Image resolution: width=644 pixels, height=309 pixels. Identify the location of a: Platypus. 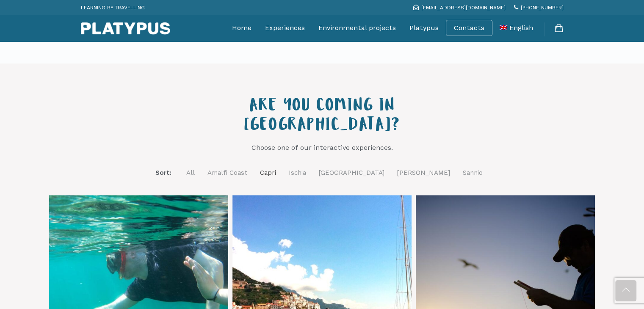
(424, 28).